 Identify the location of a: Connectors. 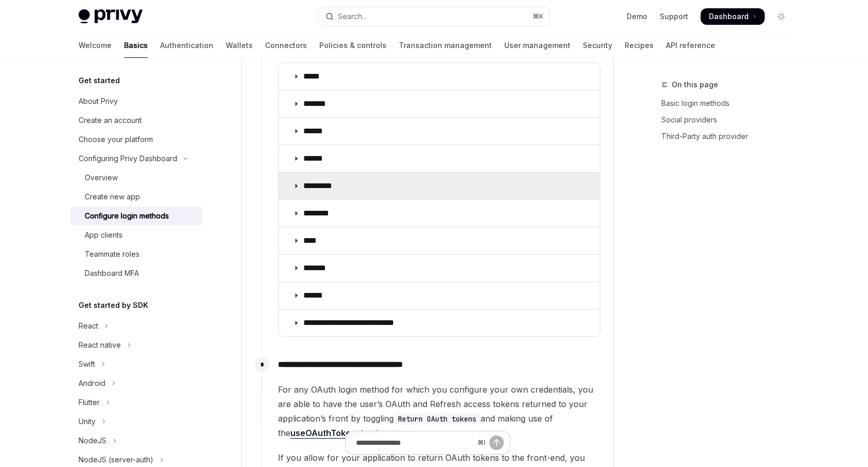
(286, 46).